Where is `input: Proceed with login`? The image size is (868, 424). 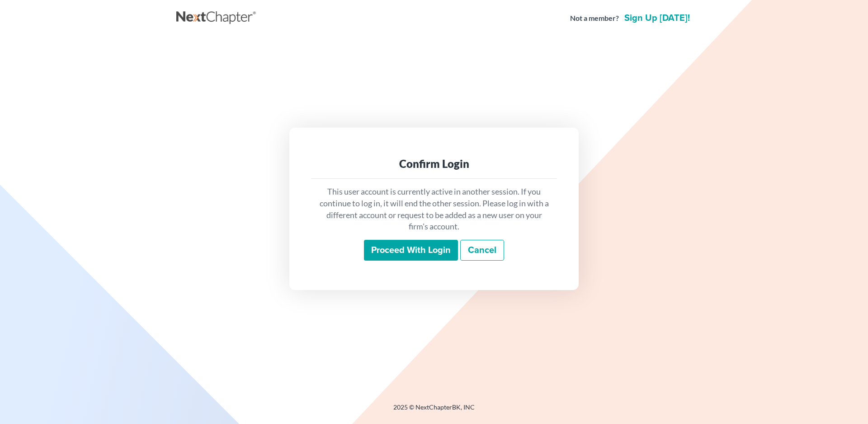
input: Proceed with login is located at coordinates (411, 250).